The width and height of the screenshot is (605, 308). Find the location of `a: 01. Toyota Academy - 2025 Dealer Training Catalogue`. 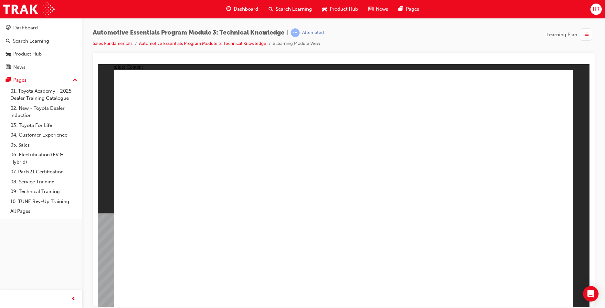

a: 01. Toyota Academy - 2025 Dealer Training Catalogue is located at coordinates (44, 95).